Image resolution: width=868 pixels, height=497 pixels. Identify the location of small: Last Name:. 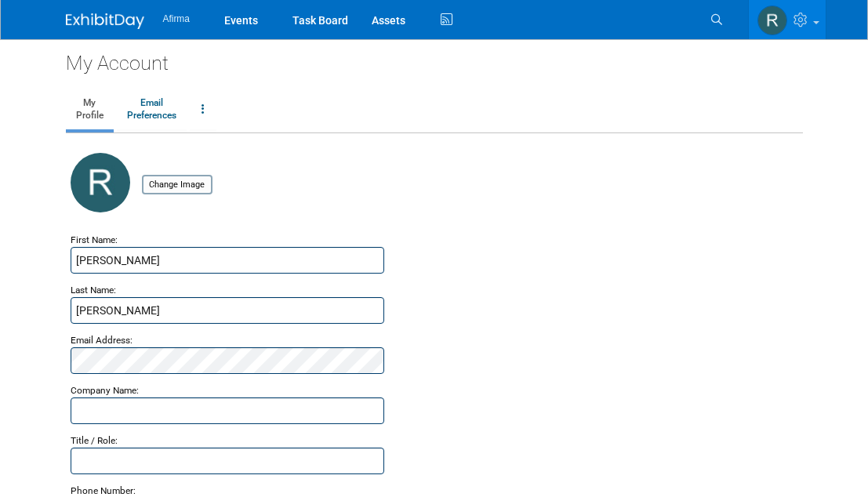
(93, 290).